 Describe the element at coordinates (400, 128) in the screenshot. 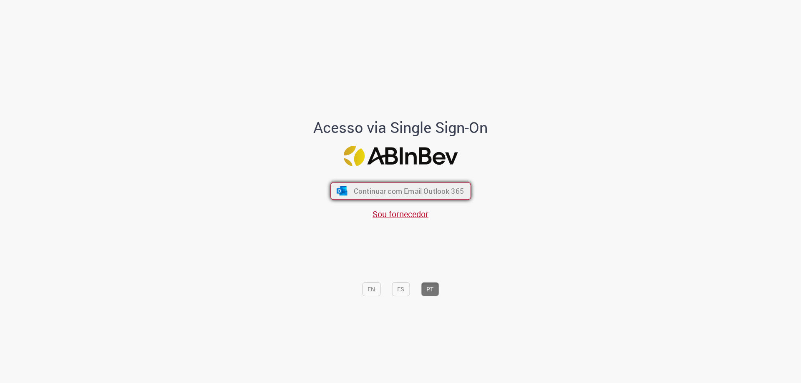

I see `h1: Acesso via Single Sign-On` at that location.